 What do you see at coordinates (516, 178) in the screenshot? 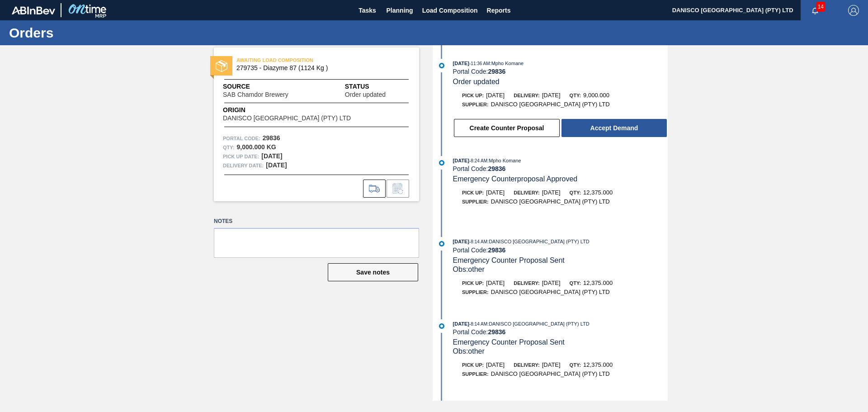
I see `span: Emergency Counterproposal Approved` at bounding box center [516, 178].